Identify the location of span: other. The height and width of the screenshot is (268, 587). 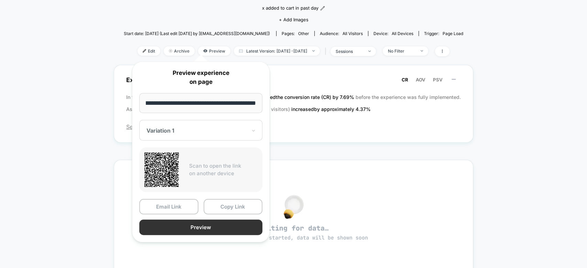
(304, 33).